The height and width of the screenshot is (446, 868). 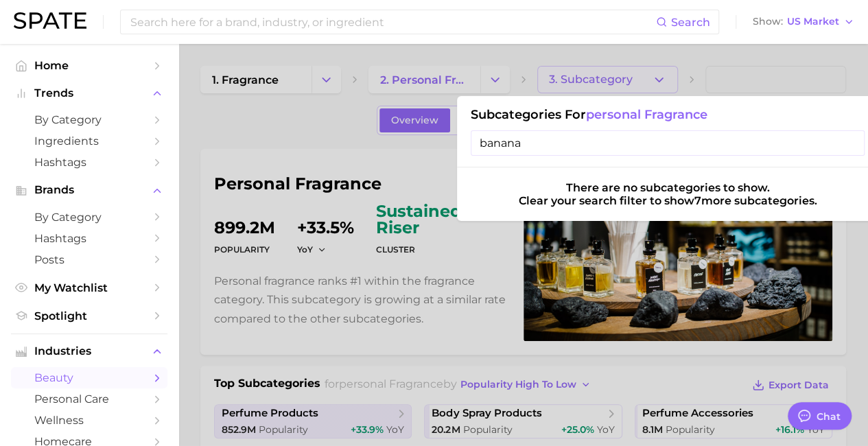 I want to click on button: Trends, so click(x=89, y=93).